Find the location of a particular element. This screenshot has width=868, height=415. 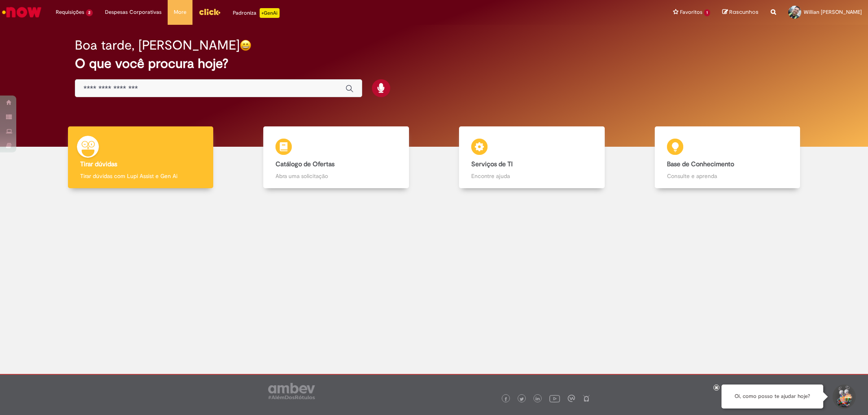

span: Rascunhos is located at coordinates (744, 12).